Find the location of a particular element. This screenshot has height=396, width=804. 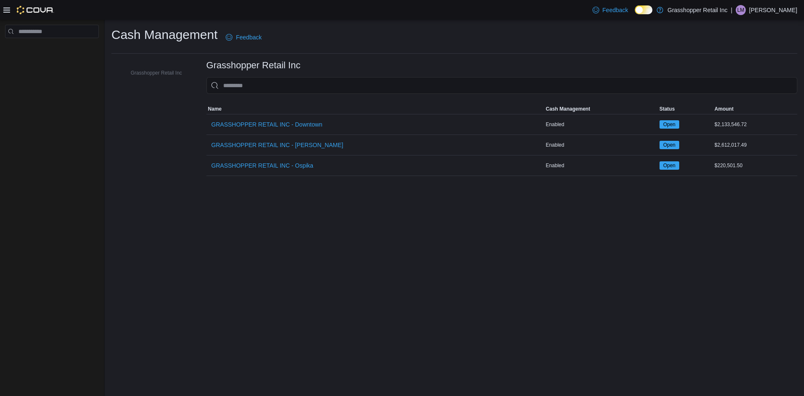

button: GRASSHOPPER RETAIL INC - Ospika is located at coordinates (263, 165).